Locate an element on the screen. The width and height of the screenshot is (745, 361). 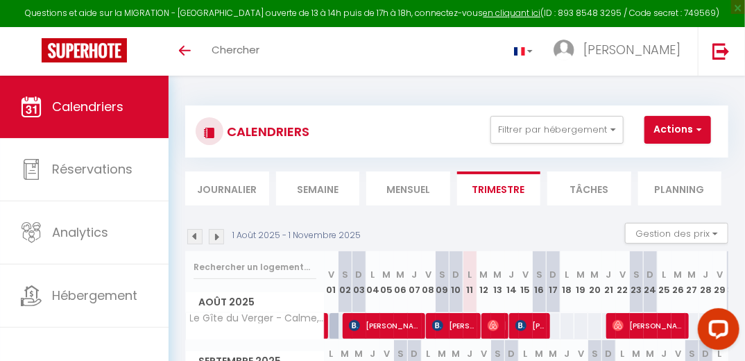
th: 01 is located at coordinates (332, 282).